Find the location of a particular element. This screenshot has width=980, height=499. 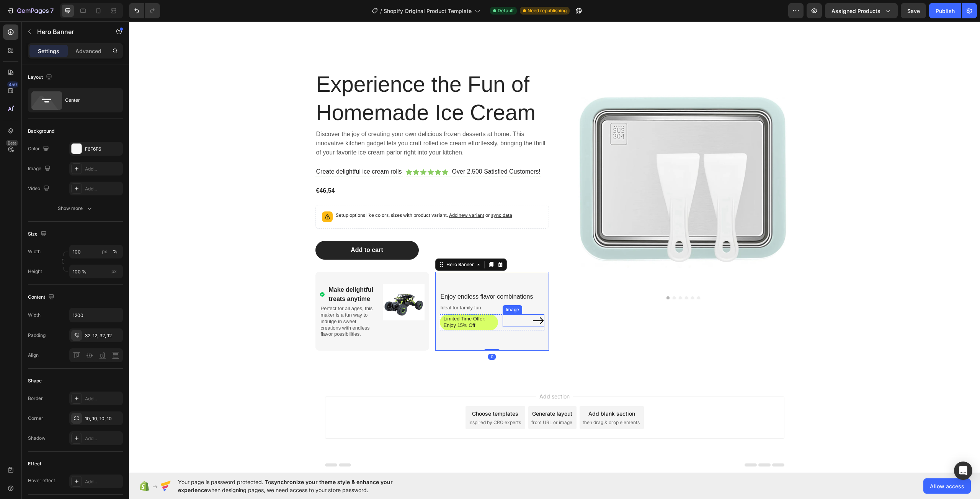

div: F6F6F6 is located at coordinates (103, 150).